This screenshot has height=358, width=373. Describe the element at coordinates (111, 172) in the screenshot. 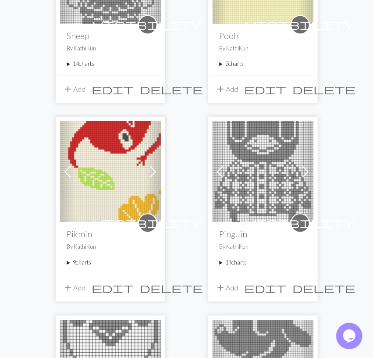

I see `img: Pikmin` at that location.